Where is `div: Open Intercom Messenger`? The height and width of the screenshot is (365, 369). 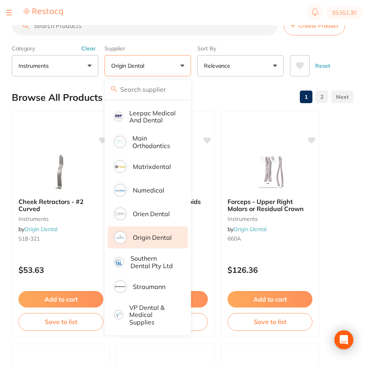
div: Open Intercom Messenger is located at coordinates (344, 339).